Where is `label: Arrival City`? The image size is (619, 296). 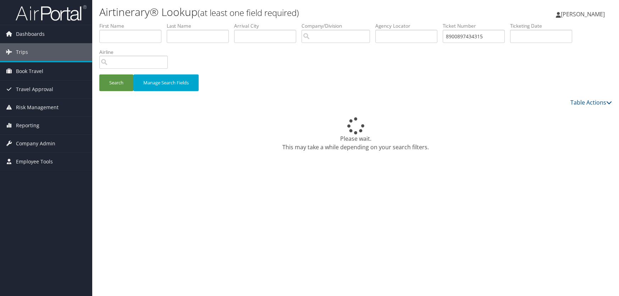
label: Arrival City is located at coordinates (268, 26).